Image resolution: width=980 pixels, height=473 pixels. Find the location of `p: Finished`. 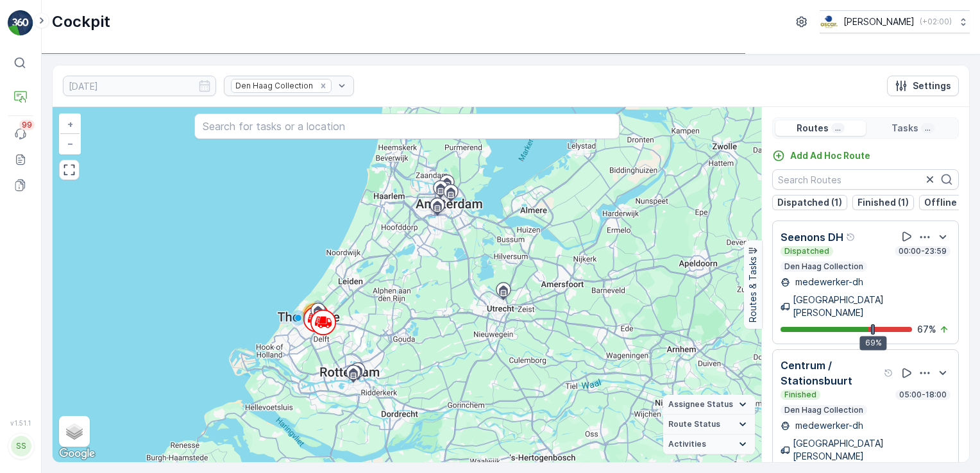

p: Finished is located at coordinates (800, 395).